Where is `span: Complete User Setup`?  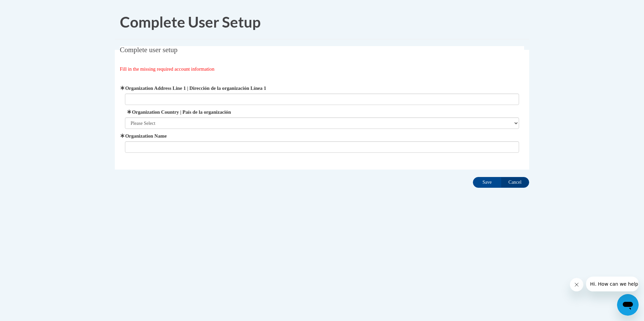
span: Complete User Setup is located at coordinates (190, 22).